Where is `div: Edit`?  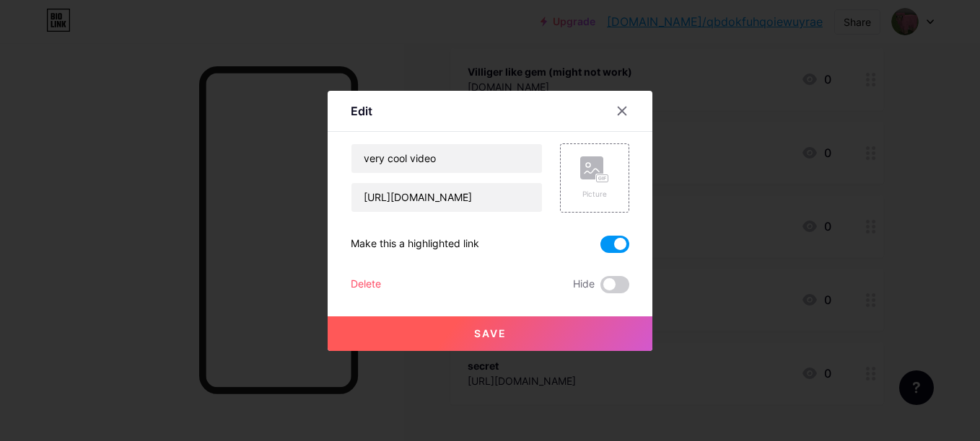 div: Edit is located at coordinates (362, 111).